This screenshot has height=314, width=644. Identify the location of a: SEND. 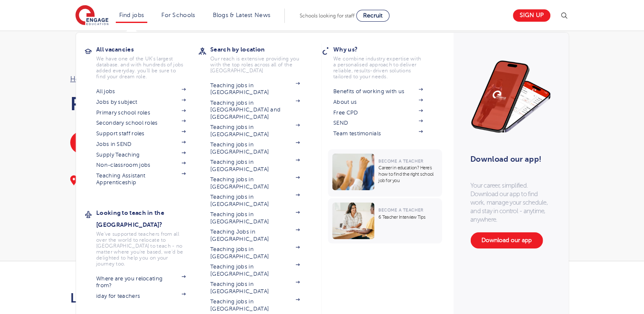
(378, 123).